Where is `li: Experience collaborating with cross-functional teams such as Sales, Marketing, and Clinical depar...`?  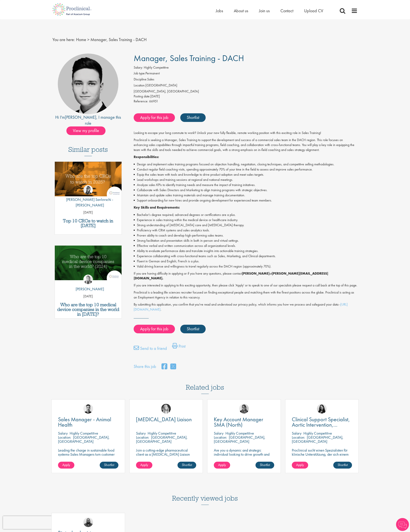 li: Experience collaborating with cross-functional teams such as Sales, Marketing, and Clinical depar... is located at coordinates (245, 256).